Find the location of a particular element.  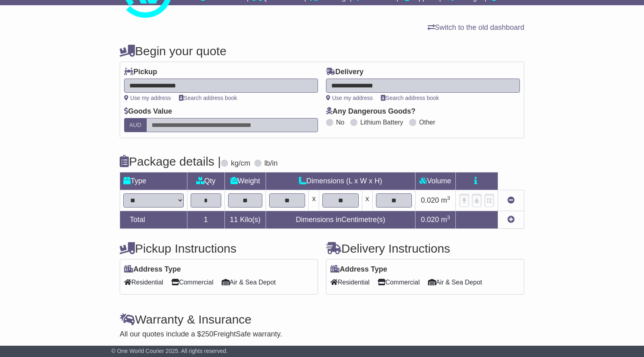

h4: Delivery Instructions is located at coordinates (425, 248).